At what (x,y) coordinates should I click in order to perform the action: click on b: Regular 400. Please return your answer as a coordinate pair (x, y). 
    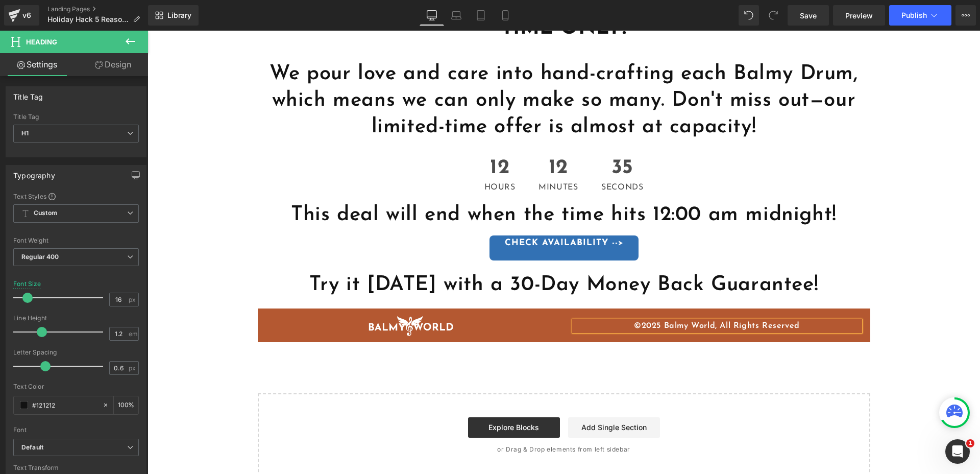
    Looking at the image, I should click on (40, 256).